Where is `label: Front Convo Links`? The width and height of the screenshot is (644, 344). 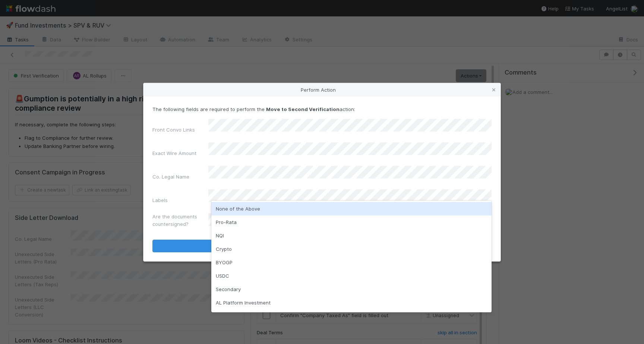 label: Front Convo Links is located at coordinates (174, 130).